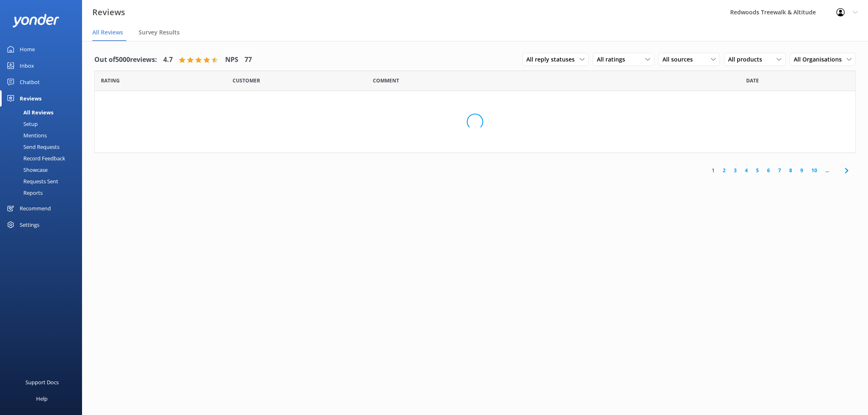 The height and width of the screenshot is (415, 868). I want to click on a: 3, so click(735, 170).